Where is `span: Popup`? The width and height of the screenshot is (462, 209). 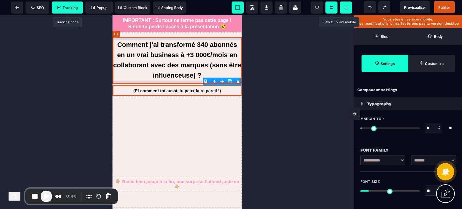 span: Popup is located at coordinates (99, 8).